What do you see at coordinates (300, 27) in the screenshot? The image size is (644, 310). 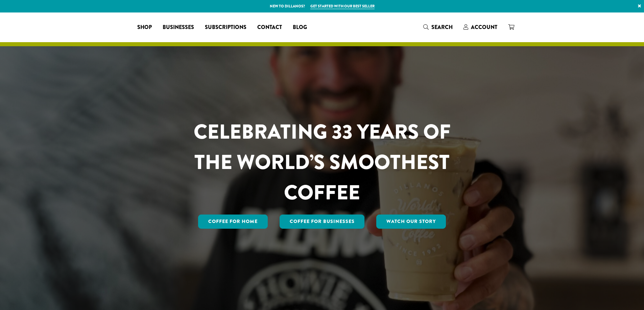 I see `span: Blog` at bounding box center [300, 27].